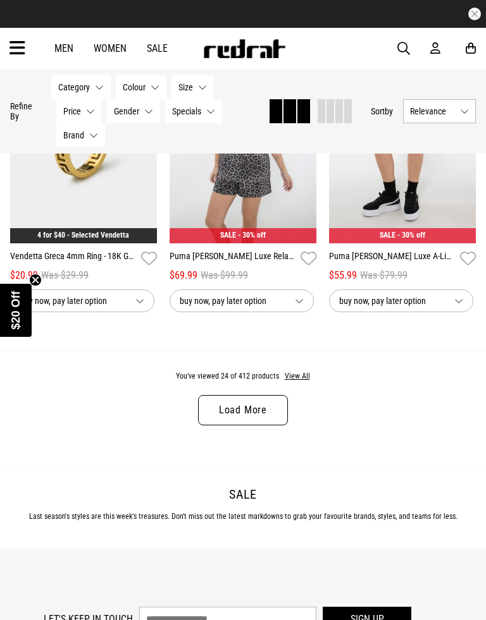  I want to click on button: Specials, so click(193, 111).